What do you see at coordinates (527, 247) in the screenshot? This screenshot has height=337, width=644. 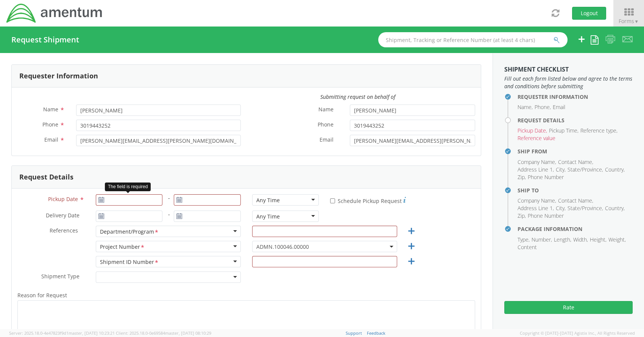 I see `li: Content` at bounding box center [527, 247].